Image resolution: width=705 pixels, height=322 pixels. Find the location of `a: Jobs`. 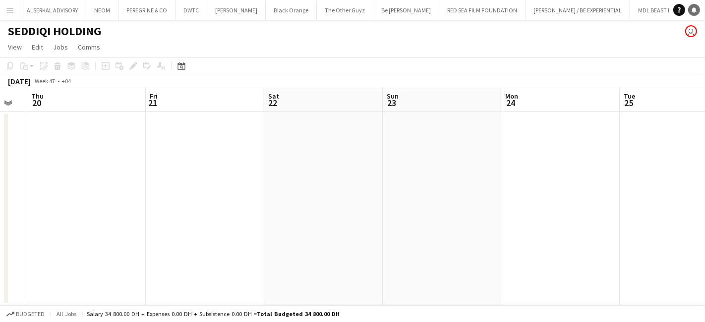

a: Jobs is located at coordinates (60, 47).